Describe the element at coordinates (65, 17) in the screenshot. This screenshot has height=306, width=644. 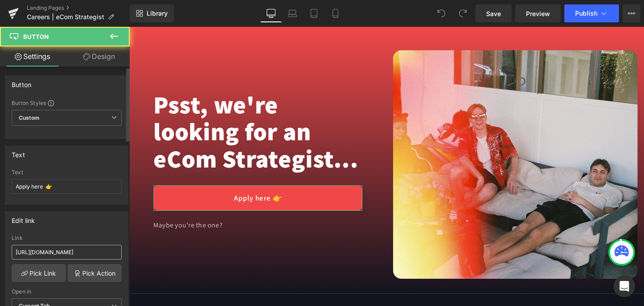
I see `span: Careers | eCom Strategist` at that location.